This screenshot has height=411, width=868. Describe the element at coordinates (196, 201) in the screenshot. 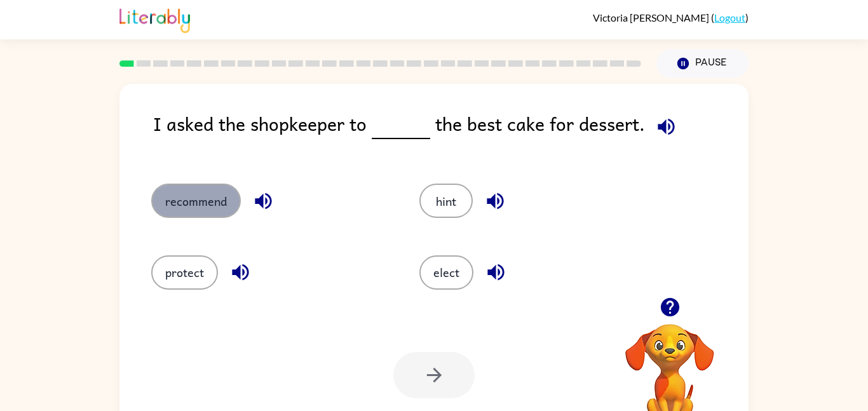

I see `button: recommend` at that location.